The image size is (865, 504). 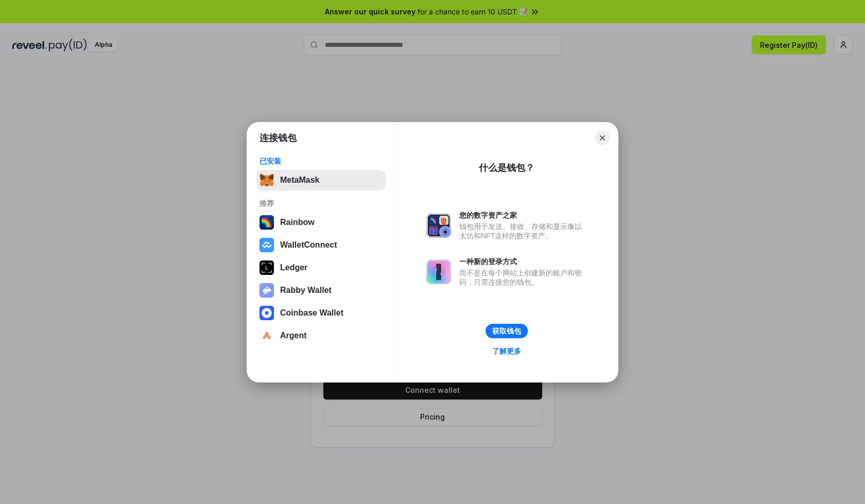 What do you see at coordinates (321, 336) in the screenshot?
I see `button: Argent` at bounding box center [321, 336].